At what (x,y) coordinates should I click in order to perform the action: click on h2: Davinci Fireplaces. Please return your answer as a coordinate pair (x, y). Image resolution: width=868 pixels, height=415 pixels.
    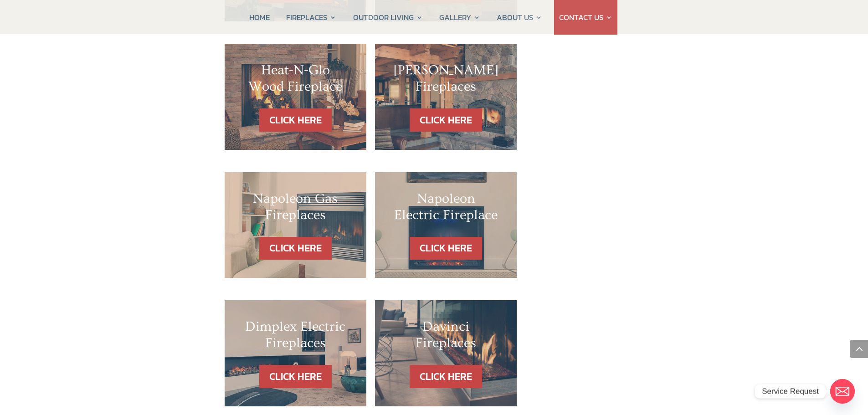
    Looking at the image, I should click on (446, 337).